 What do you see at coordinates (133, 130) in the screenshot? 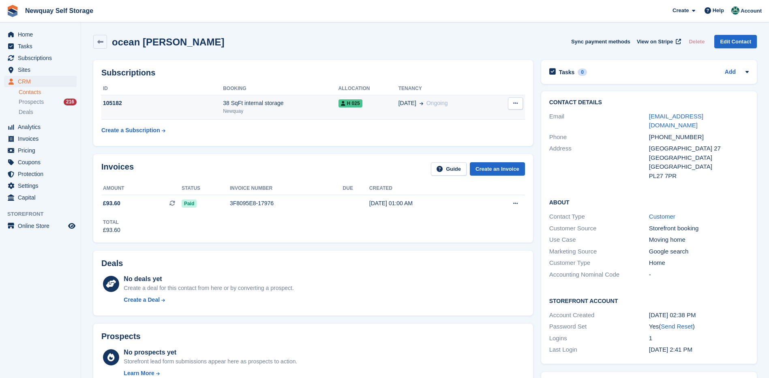
I see `a: Create a Subscription` at bounding box center [133, 130].